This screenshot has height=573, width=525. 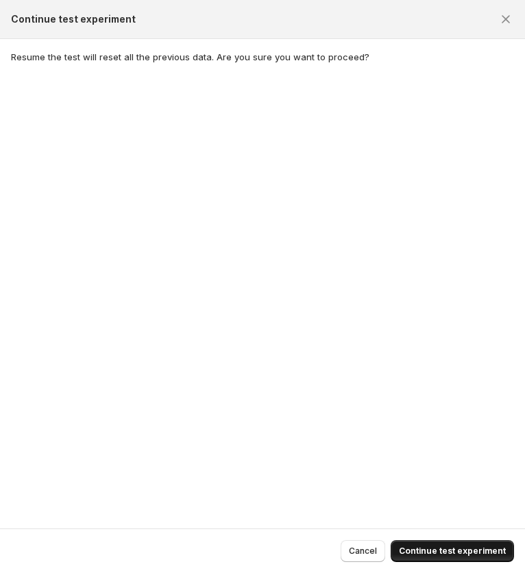 What do you see at coordinates (453, 551) in the screenshot?
I see `button: Continue test experiment` at bounding box center [453, 551].